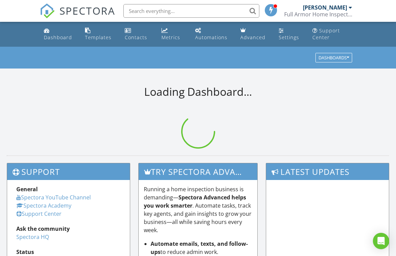 This screenshot has height=256, width=396. I want to click on strong: Automate emails, texts, and follow-ups, so click(199, 247).